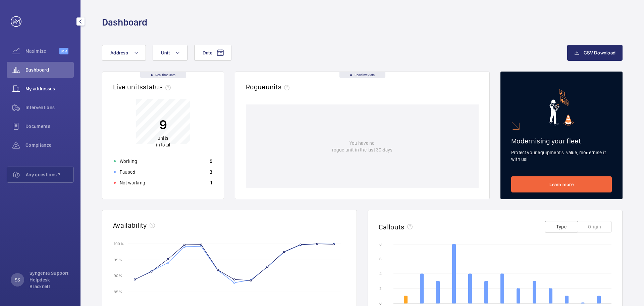  What do you see at coordinates (50, 126) in the screenshot?
I see `span: Documents` at bounding box center [50, 126].